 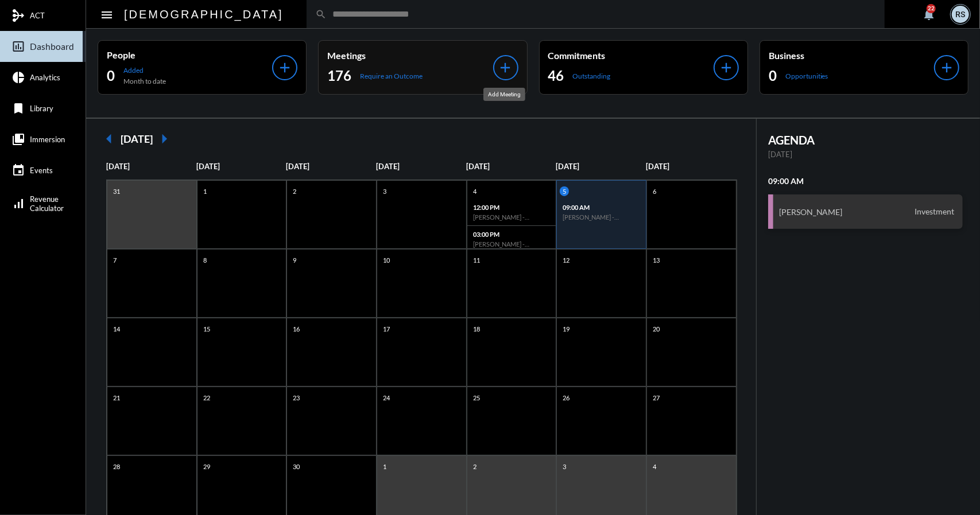 What do you see at coordinates (320, 15) in the screenshot?
I see `mat-icon: search` at bounding box center [320, 15].